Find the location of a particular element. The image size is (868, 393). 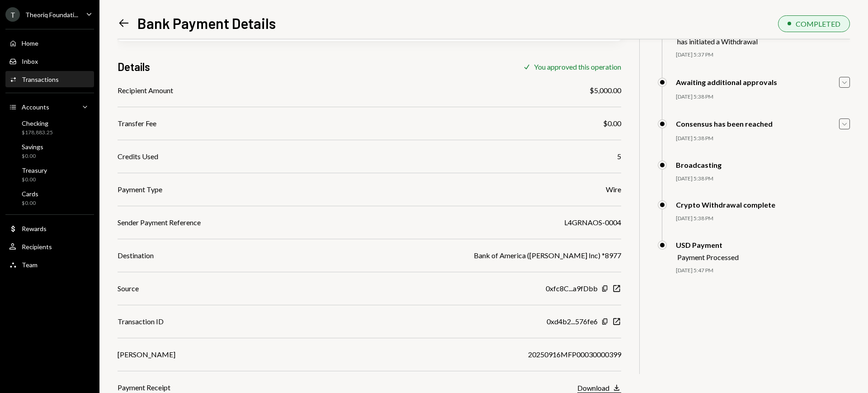

div: You approved this operation is located at coordinates (577, 67).